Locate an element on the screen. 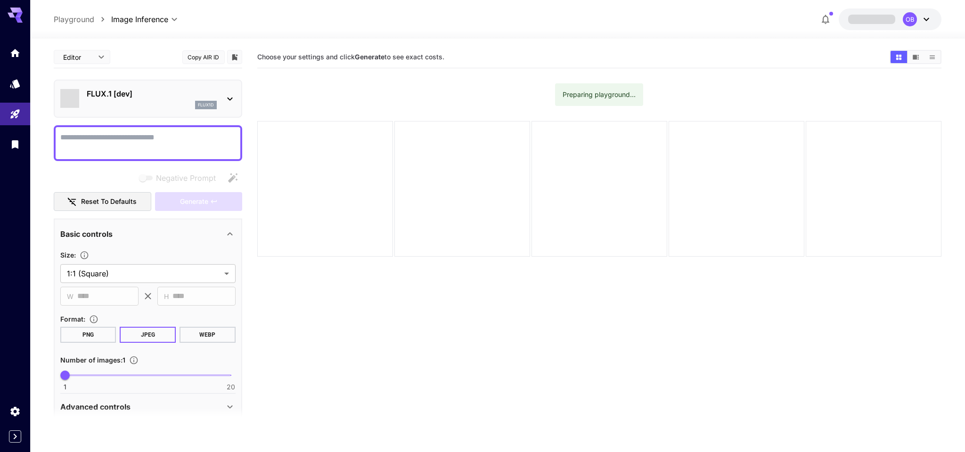 The width and height of the screenshot is (965, 452). span: W is located at coordinates (70, 296).